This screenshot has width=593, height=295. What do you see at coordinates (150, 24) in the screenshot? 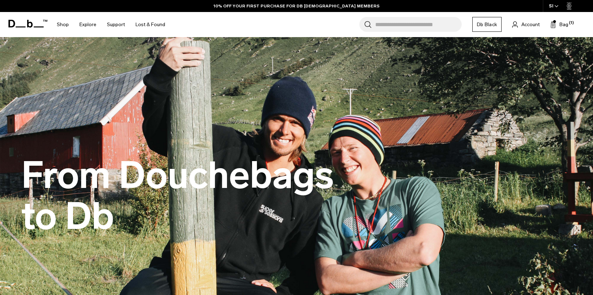
I see `a: Lost & Found` at bounding box center [150, 24].